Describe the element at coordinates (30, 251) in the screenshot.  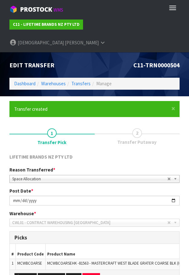
I see `th: Product Code` at that location.